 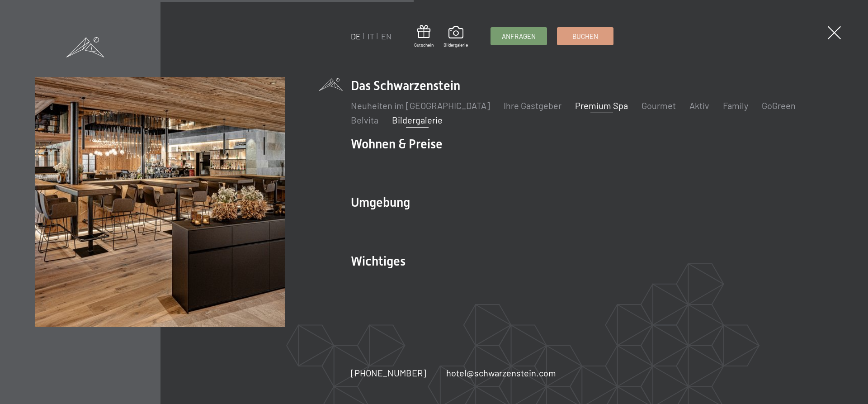 What do you see at coordinates (585, 36) in the screenshot?
I see `a: Buchen` at bounding box center [585, 36].